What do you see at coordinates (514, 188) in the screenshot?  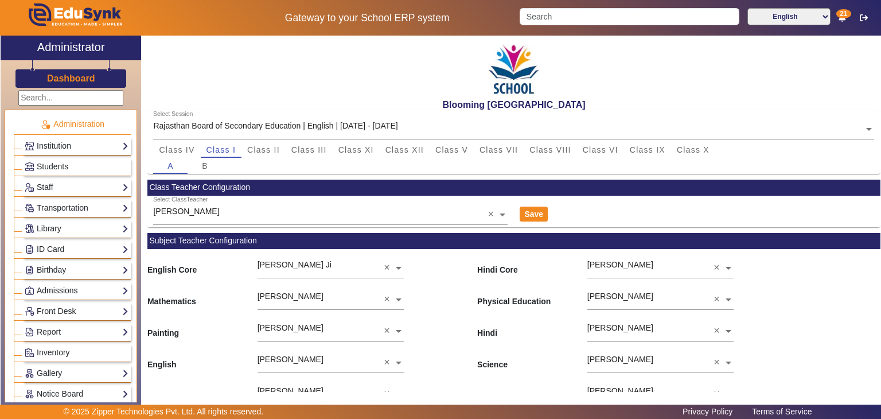 I see `mat-card-header: Class Teacher Configuration` at bounding box center [514, 188].